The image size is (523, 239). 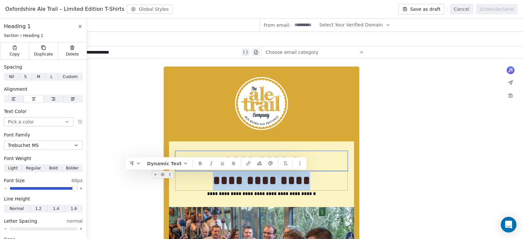 What do you see at coordinates (461, 9) in the screenshot?
I see `button: Cancel` at bounding box center [461, 9].